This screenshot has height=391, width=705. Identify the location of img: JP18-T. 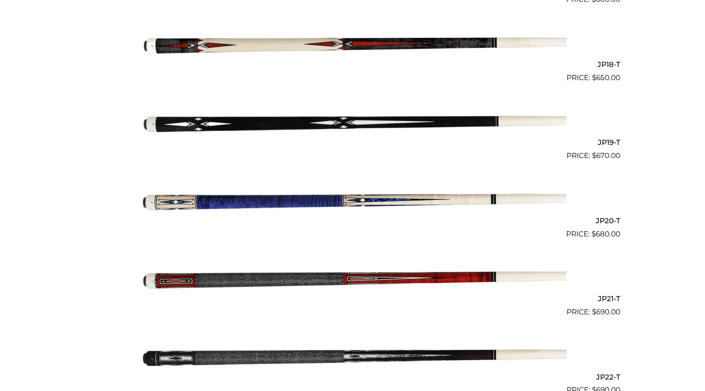
(353, 44).